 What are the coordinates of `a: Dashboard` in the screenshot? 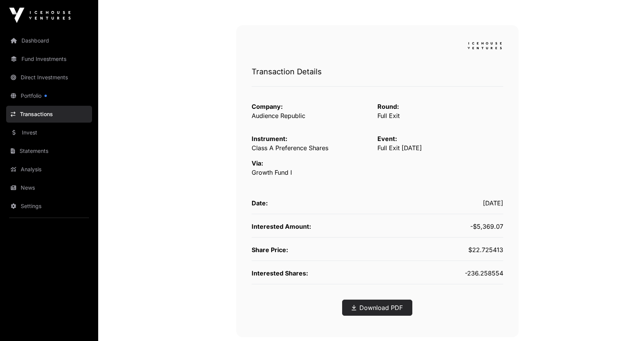 It's located at (49, 41).